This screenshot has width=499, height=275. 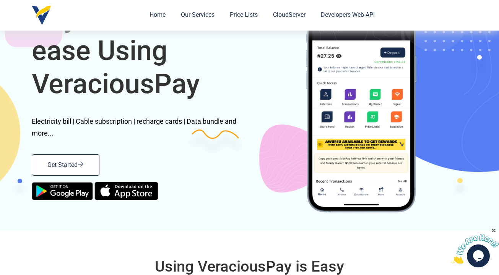 What do you see at coordinates (65, 165) in the screenshot?
I see `a: Get Started` at bounding box center [65, 165].